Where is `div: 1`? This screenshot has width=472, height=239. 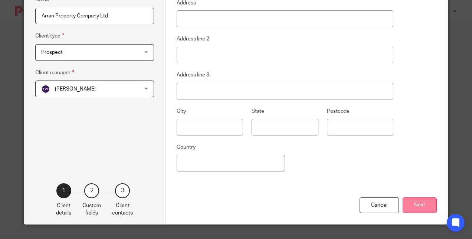 div: 1 is located at coordinates (64, 191).